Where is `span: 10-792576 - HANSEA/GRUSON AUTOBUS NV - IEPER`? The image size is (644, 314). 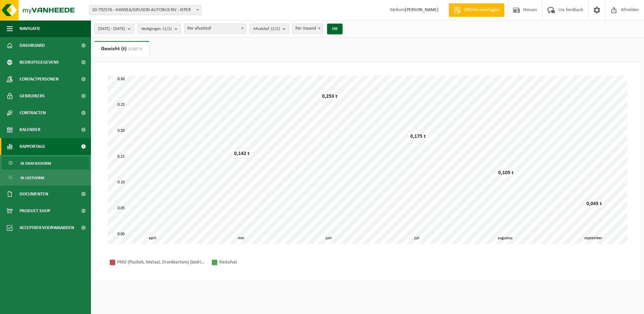
span: 10-792576 - HANSEA/GRUSON AUTOBUS NV - IEPER is located at coordinates (145, 10).